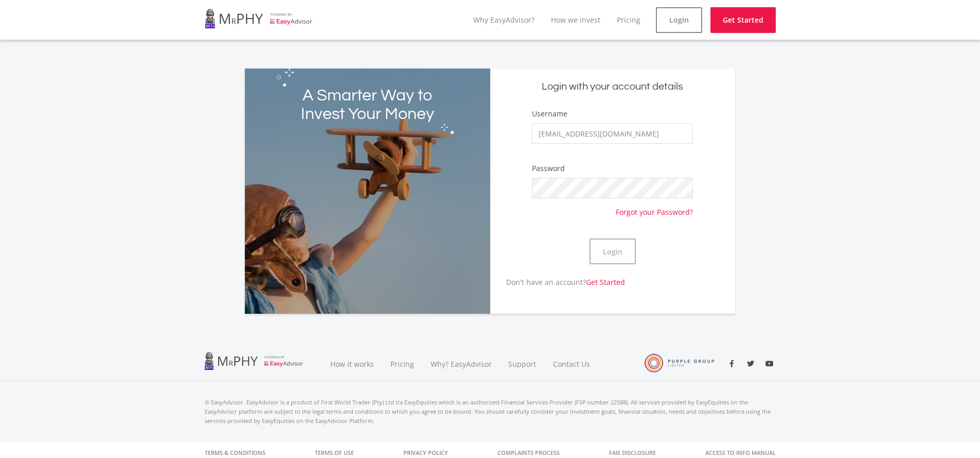 The height and width of the screenshot is (458, 980). I want to click on a: Why? EasyAdvisor, so click(461, 364).